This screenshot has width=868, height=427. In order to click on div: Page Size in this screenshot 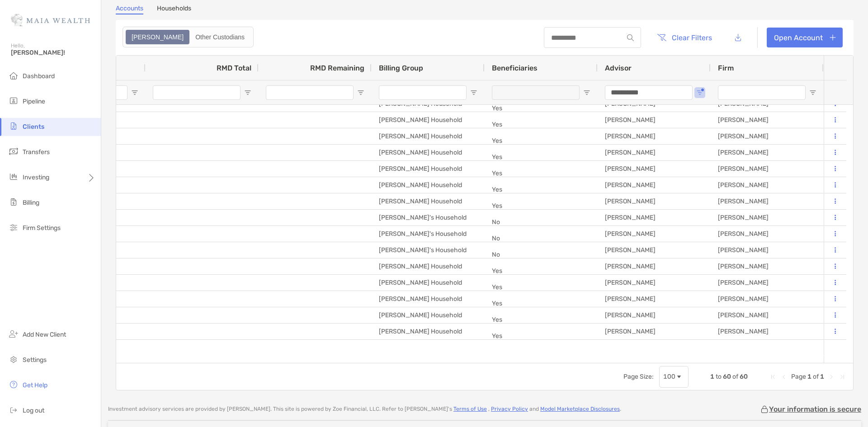, I will do `click(674, 377)`.